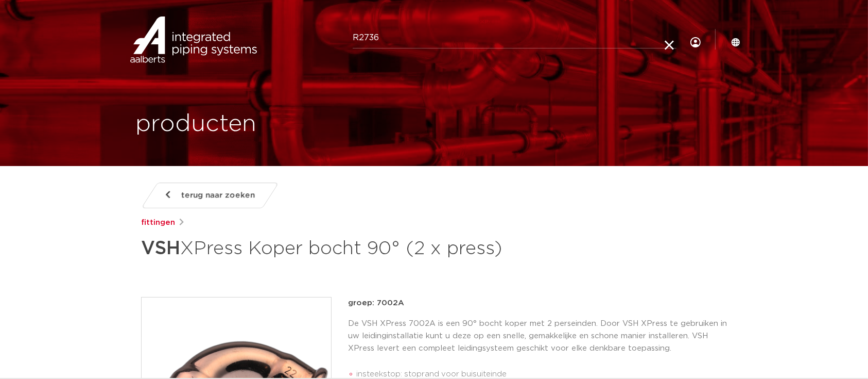  I want to click on h1: XPress Koper bocht 90° (2 x press), so click(334, 248).